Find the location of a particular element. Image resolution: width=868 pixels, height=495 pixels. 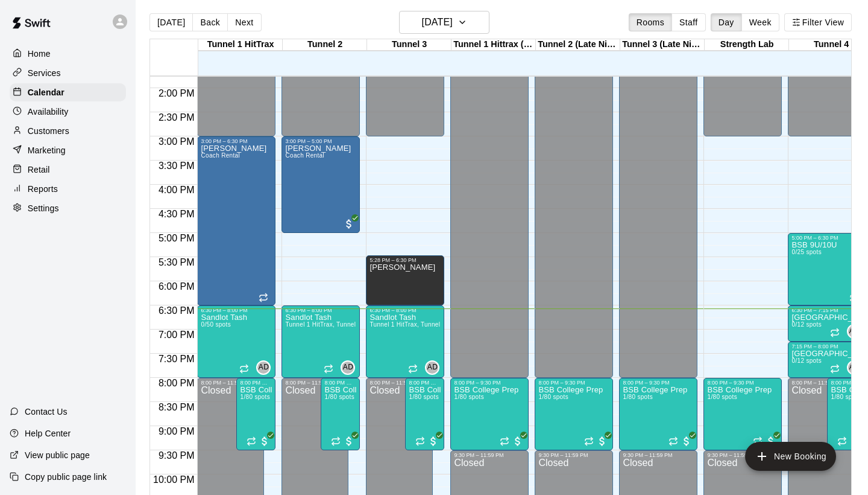

div: Tunnel 2 (Late Night) is located at coordinates (578, 45).